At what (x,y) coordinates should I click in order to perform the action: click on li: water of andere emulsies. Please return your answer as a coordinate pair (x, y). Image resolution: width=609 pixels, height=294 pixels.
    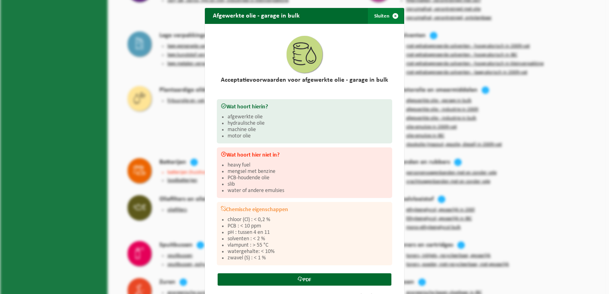
    Looking at the image, I should click on (308, 191).